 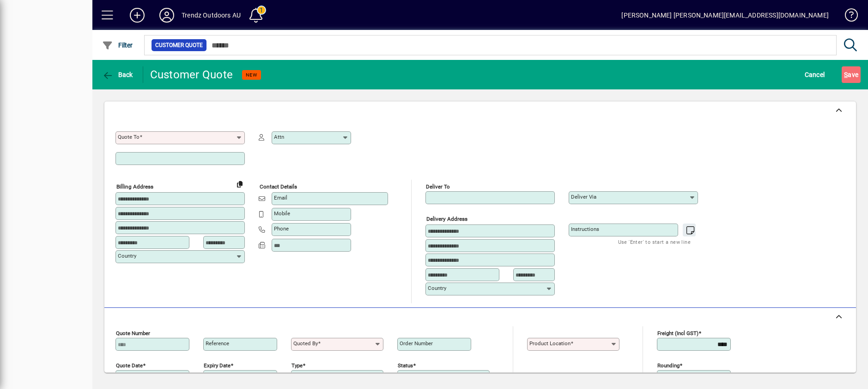 I want to click on a: Knowledge Base, so click(x=847, y=17).